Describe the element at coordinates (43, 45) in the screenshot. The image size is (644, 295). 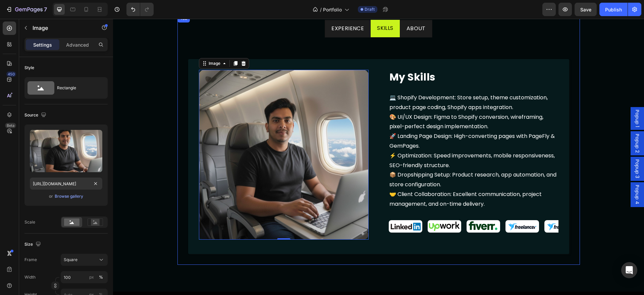
I see `p: Settings` at that location.